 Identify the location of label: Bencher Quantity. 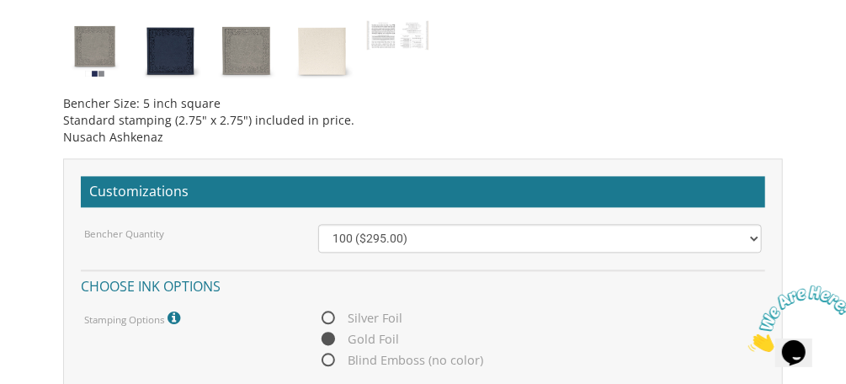
(124, 234).